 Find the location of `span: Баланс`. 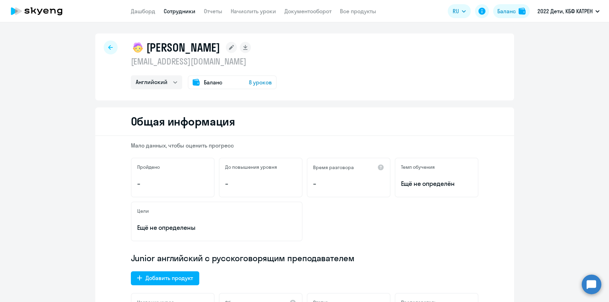

span: Баланс is located at coordinates (213, 82).